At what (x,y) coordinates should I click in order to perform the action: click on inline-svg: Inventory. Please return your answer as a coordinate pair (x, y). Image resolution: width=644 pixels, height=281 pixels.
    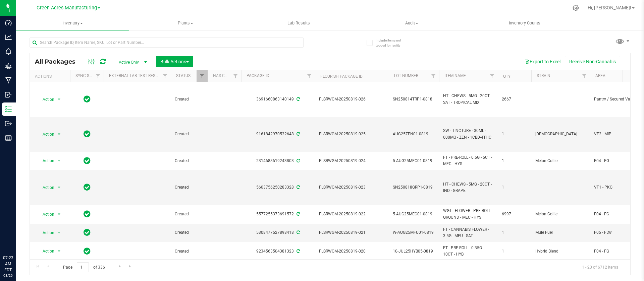
    Looking at the image, I should click on (8, 110).